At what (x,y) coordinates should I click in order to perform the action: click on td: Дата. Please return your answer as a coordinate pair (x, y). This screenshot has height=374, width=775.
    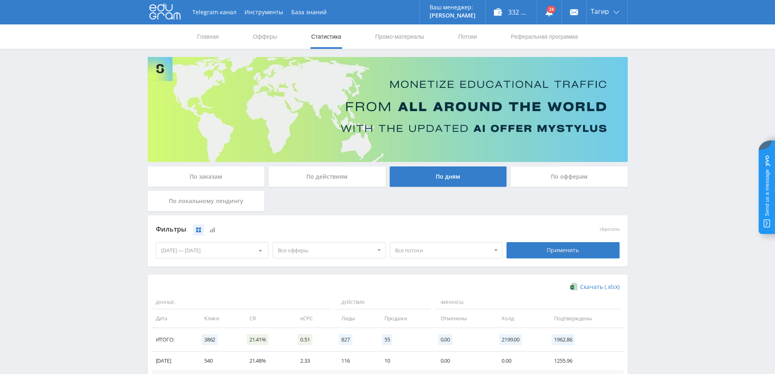
    Looking at the image, I should click on (174, 318).